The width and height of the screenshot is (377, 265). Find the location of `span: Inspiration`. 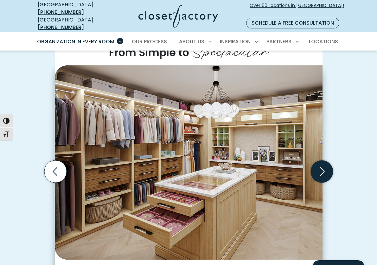

span: Inspiration is located at coordinates (235, 41).